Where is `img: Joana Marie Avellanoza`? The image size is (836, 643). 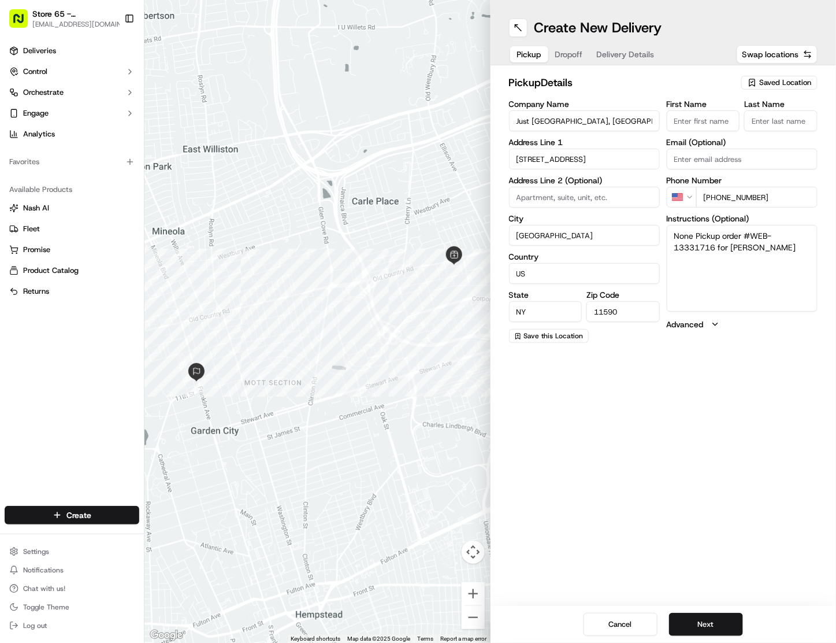
img: Joana Marie Avellanoza is located at coordinates (21, 177).